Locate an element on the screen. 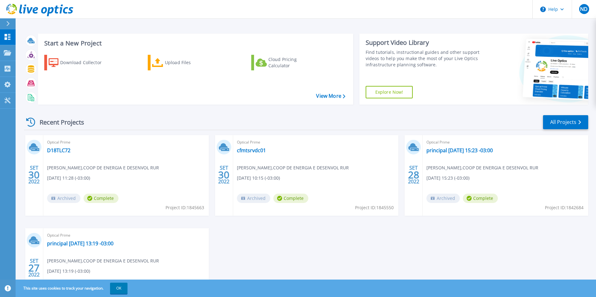 The image size is (596, 297). a: cfmtsrvdc01 is located at coordinates (251, 150).